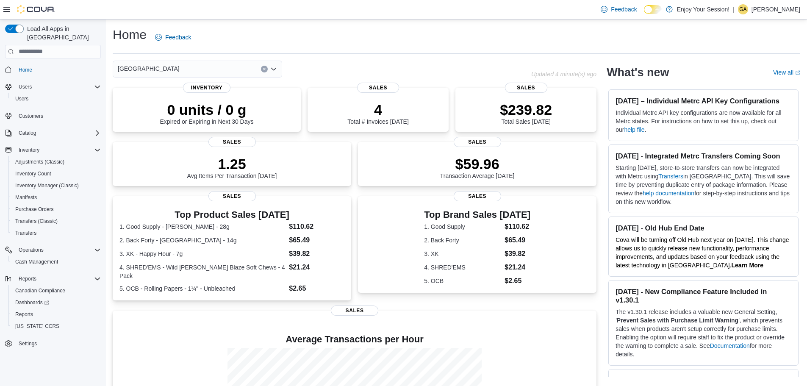 This screenshot has width=807, height=386. Describe the element at coordinates (378, 110) in the screenshot. I see `p: 4` at that location.